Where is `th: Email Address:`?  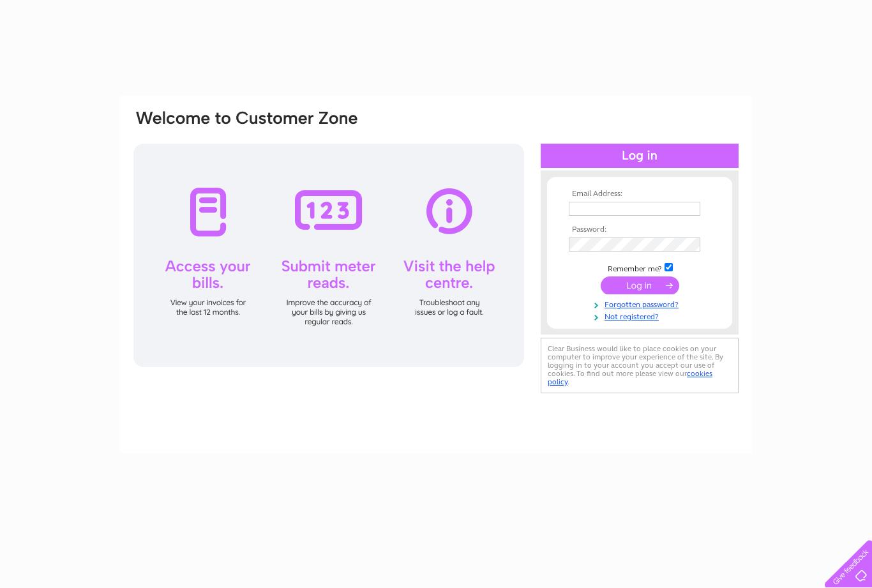
th: Email Address: is located at coordinates (640, 194).